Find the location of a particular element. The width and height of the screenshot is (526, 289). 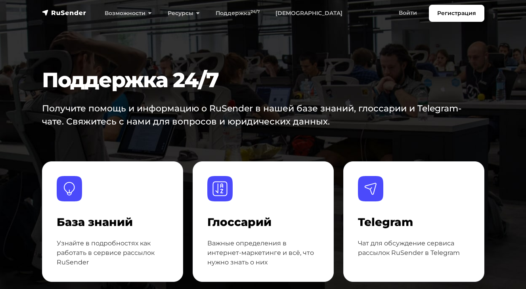

h4: Telegram is located at coordinates (414, 222).